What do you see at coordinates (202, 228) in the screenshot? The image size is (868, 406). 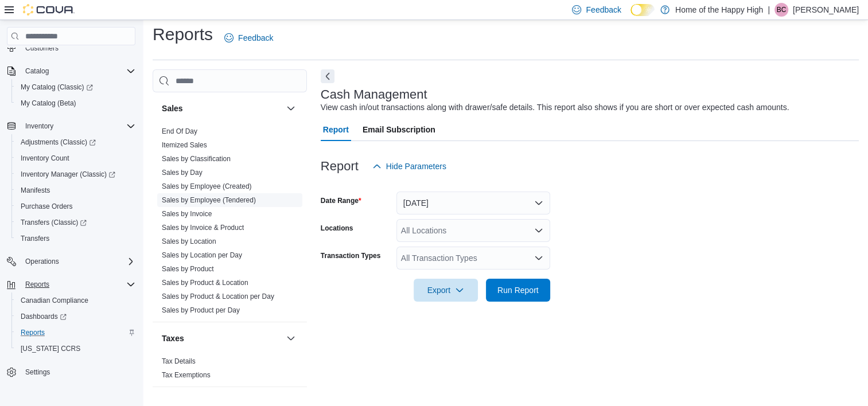 I see `a: Sales by Invoice & Product` at bounding box center [202, 228].